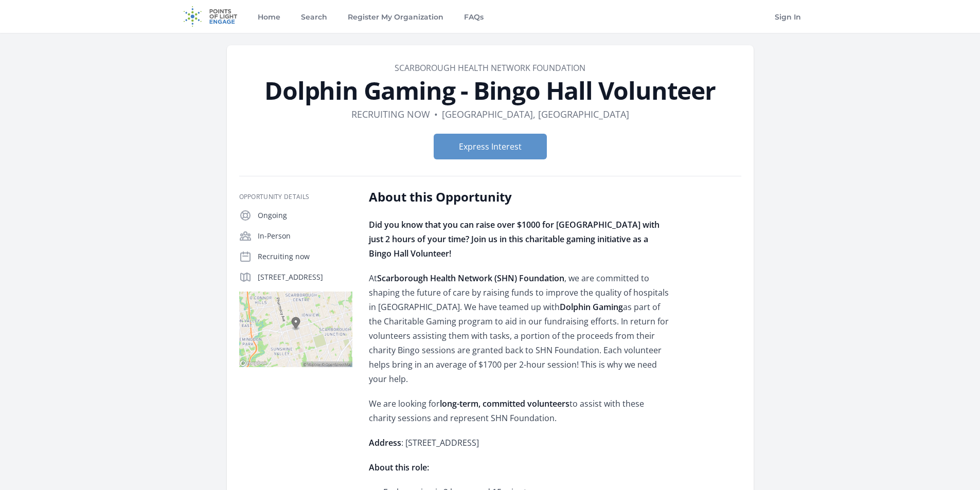  Describe the element at coordinates (505, 403) in the screenshot. I see `strong: long-term, committed volunteers` at that location.